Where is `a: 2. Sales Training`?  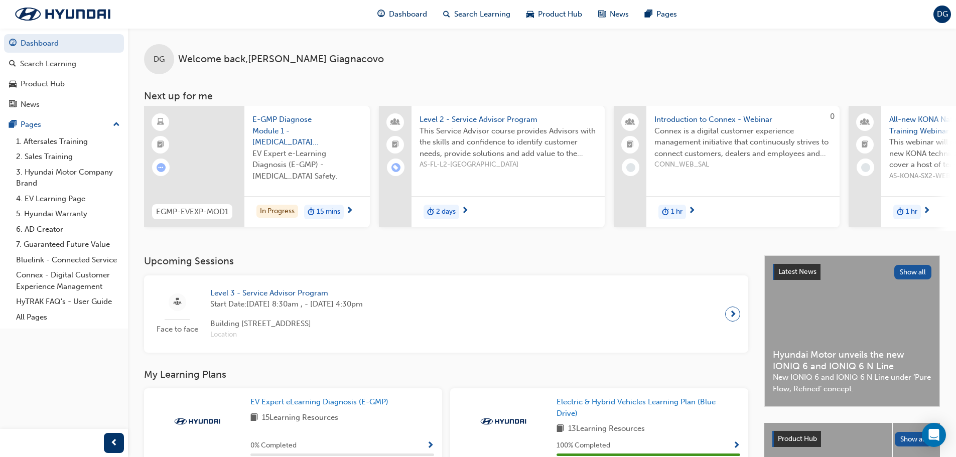
a: 2. Sales Training is located at coordinates (68, 157).